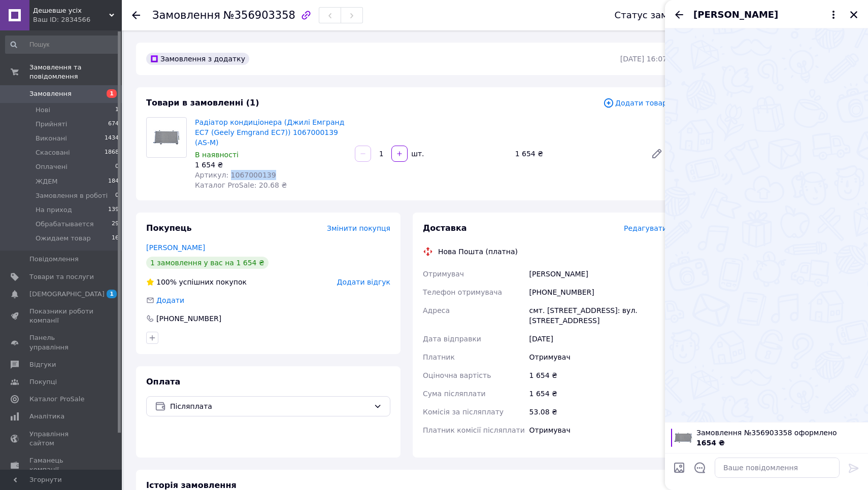 Image resolution: width=868 pixels, height=490 pixels. Describe the element at coordinates (166, 282) in the screenshot. I see `span: 100%` at that location.